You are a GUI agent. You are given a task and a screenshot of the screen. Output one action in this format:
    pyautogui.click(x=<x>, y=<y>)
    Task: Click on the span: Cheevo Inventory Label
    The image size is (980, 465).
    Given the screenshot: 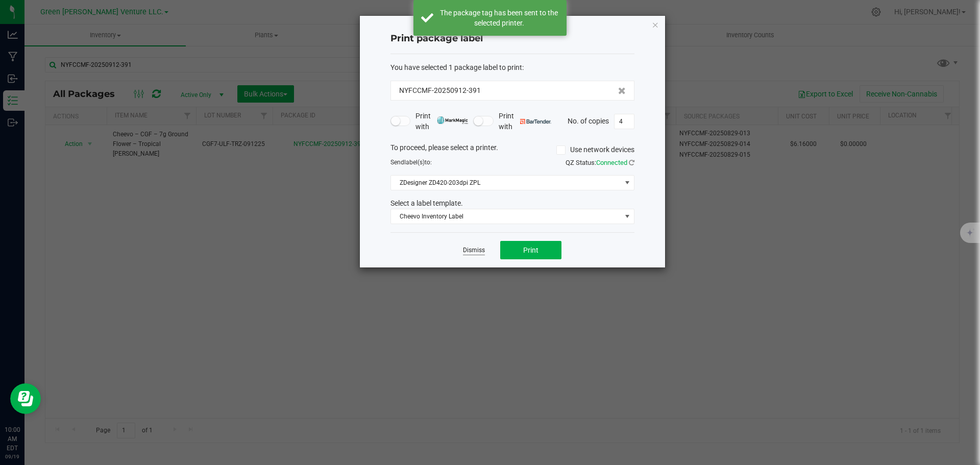 What is the action you would take?
    pyautogui.click(x=506, y=216)
    